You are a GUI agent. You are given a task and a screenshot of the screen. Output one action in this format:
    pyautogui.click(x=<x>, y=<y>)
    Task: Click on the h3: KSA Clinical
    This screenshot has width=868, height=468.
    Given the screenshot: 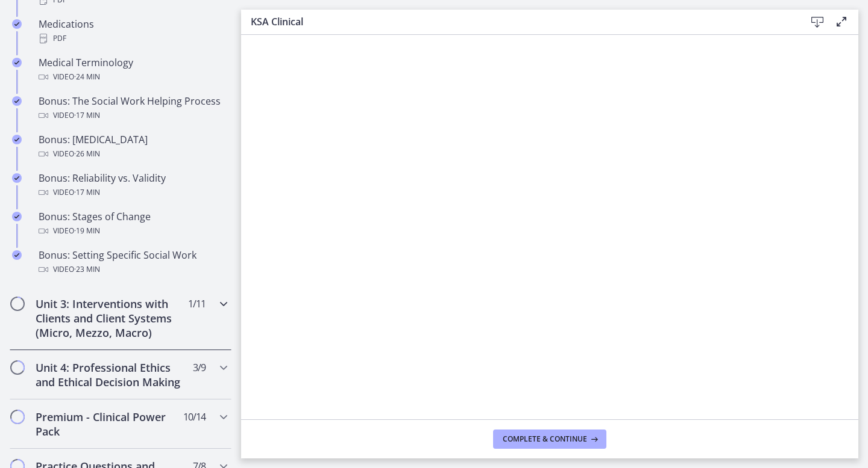 What is the action you would take?
    pyautogui.click(x=518, y=21)
    